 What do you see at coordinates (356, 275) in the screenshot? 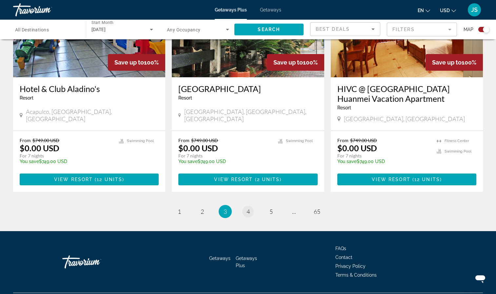
I see `a: Terms & Conditions` at bounding box center [356, 275].